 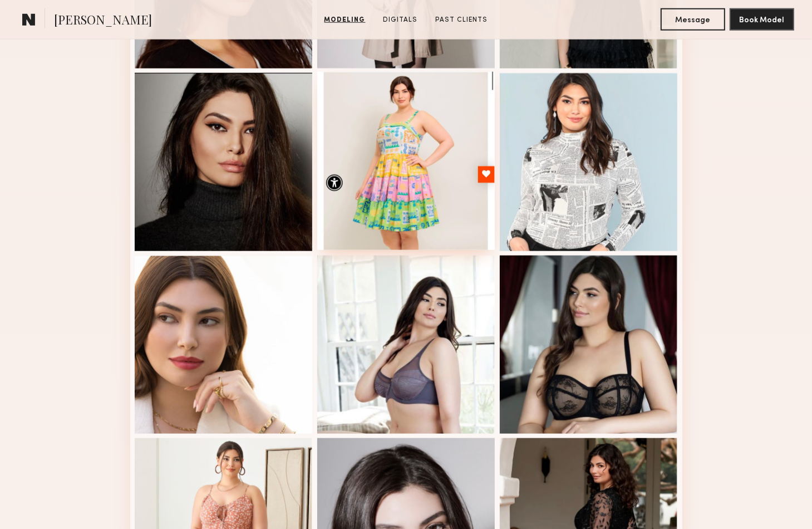 I want to click on a: Digitals, so click(x=401, y=20).